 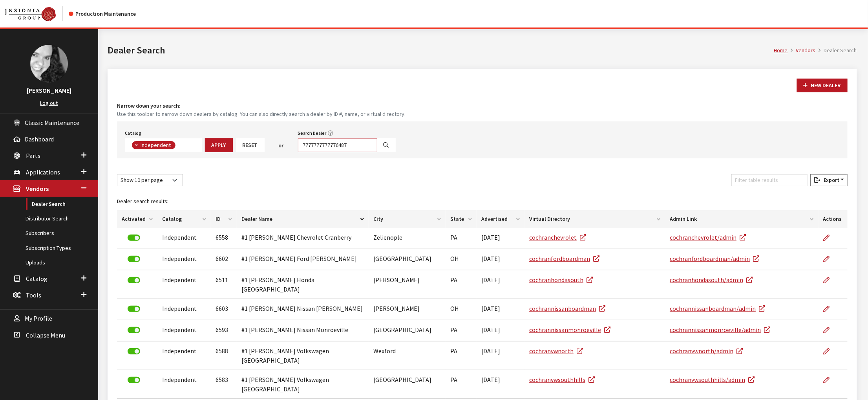 What do you see at coordinates (337, 145) in the screenshot?
I see `input: Search` at bounding box center [337, 145].